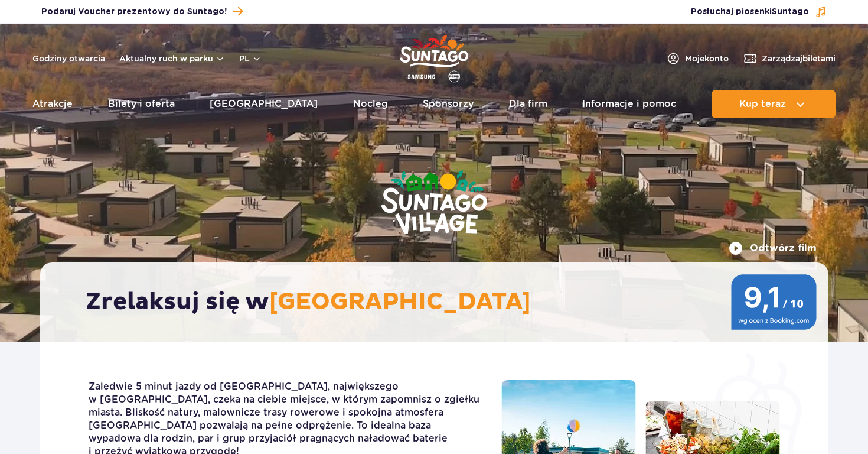 The image size is (868, 454). I want to click on a: Atrakcje, so click(52, 104).